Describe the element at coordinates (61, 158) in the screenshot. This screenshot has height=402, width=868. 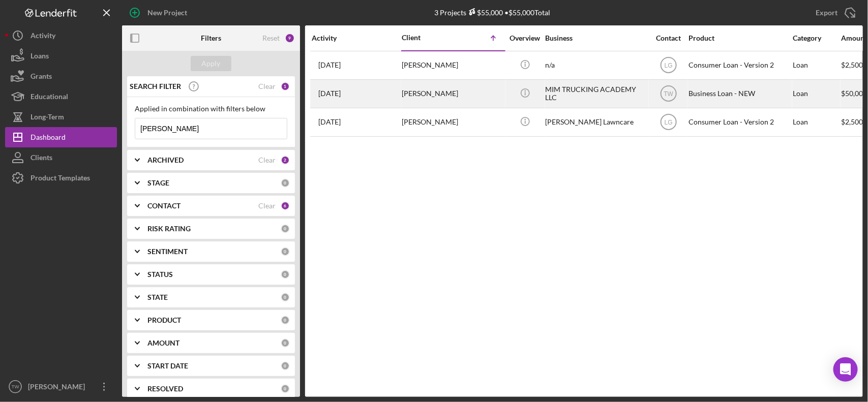
I see `a: Clients` at that location.